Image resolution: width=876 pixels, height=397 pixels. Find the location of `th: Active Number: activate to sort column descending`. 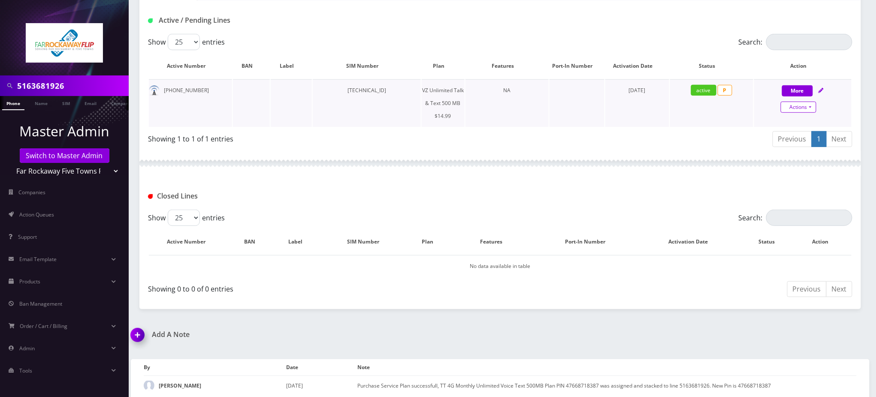

th: Active Number: activate to sort column descending is located at coordinates (190, 242).